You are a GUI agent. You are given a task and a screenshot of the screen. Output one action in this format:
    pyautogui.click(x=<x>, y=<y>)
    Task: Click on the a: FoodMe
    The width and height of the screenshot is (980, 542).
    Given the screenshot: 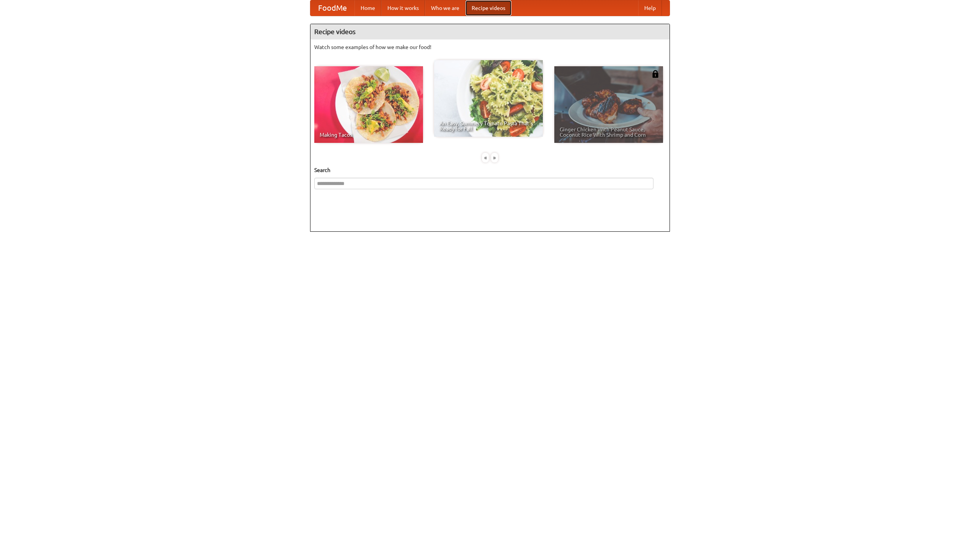 What is the action you would take?
    pyautogui.click(x=332, y=8)
    